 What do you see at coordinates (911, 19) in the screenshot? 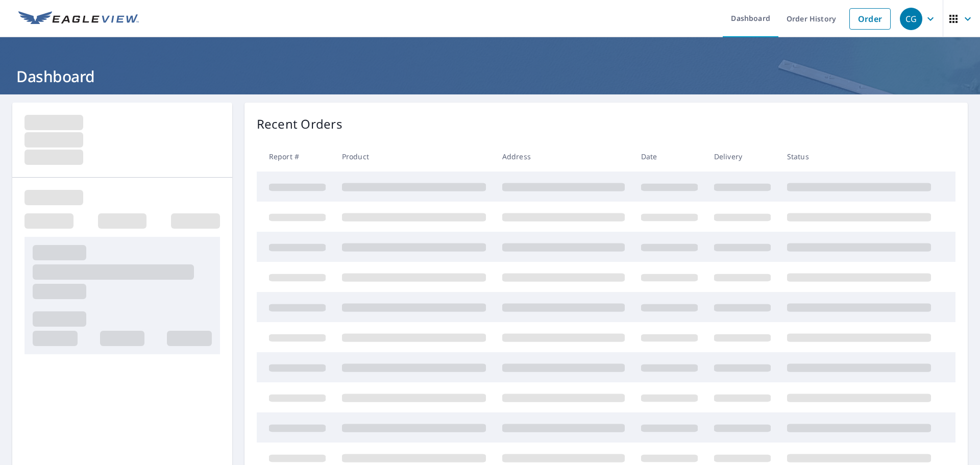
I see `div: CG` at bounding box center [911, 19].